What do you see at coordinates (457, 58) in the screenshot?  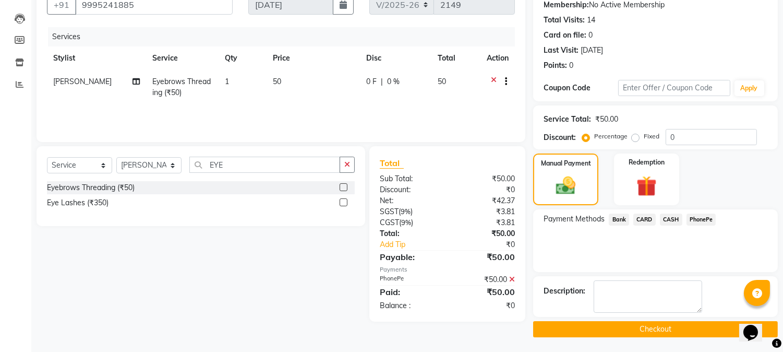 I see `th: Total` at bounding box center [457, 58].